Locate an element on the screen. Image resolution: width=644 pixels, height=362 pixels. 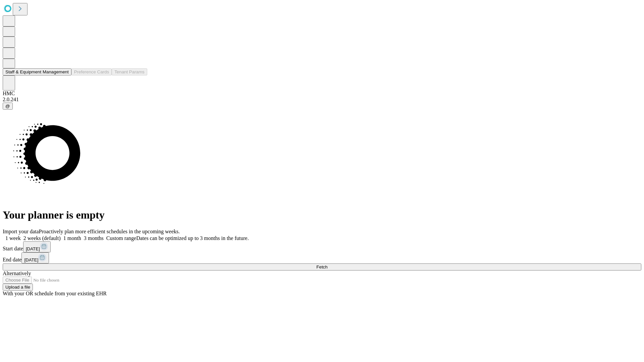
div: 2.0.241 is located at coordinates (322, 100).